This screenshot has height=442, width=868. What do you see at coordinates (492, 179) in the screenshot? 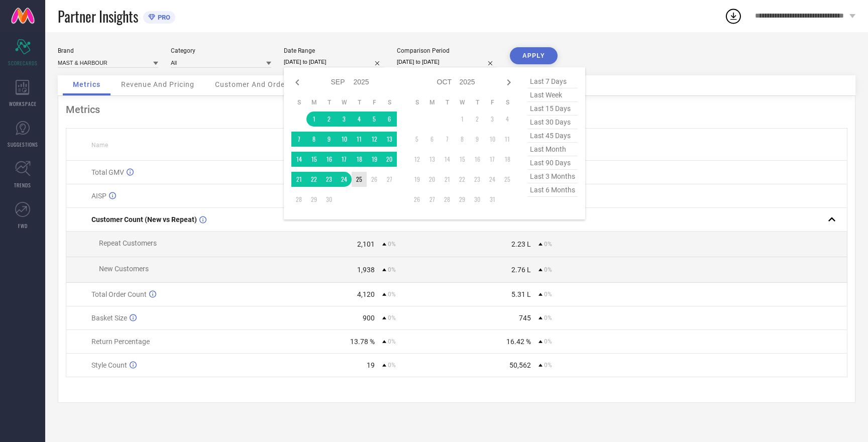
I see `td: Fri Oct 24 2025` at bounding box center [492, 179].